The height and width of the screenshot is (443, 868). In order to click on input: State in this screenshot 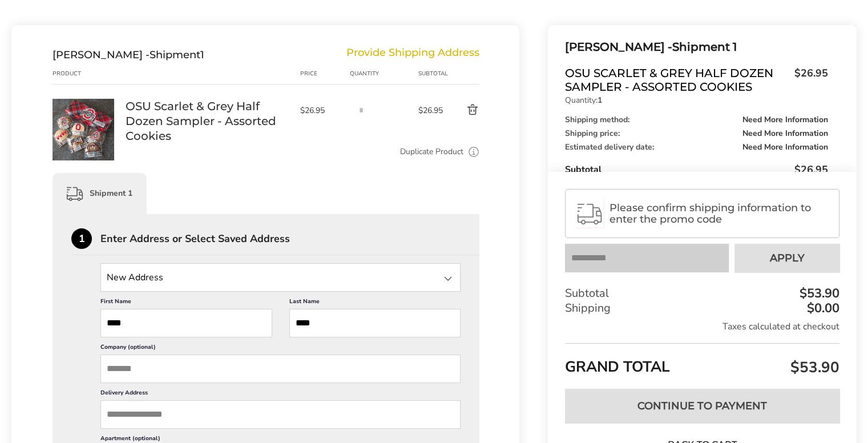, I will do `click(280, 277)`.